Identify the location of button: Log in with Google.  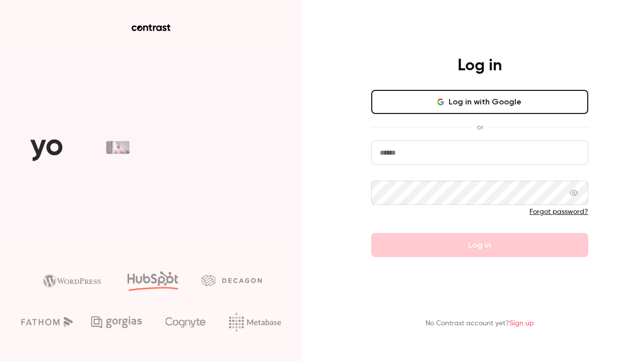
(480, 102).